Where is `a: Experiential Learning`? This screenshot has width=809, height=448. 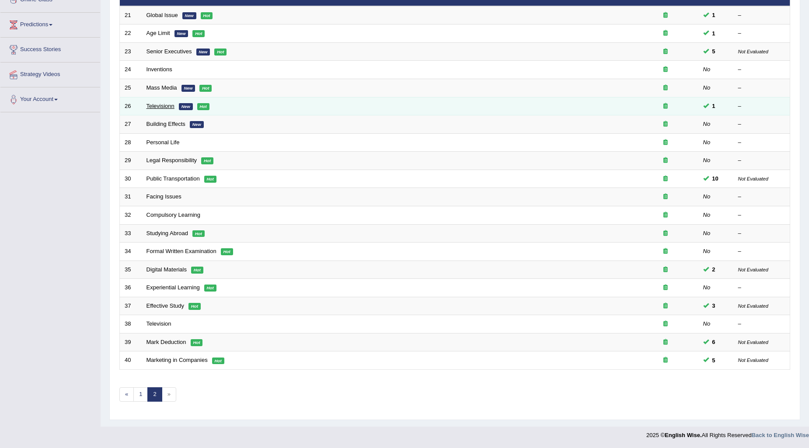 a: Experiential Learning is located at coordinates (173, 287).